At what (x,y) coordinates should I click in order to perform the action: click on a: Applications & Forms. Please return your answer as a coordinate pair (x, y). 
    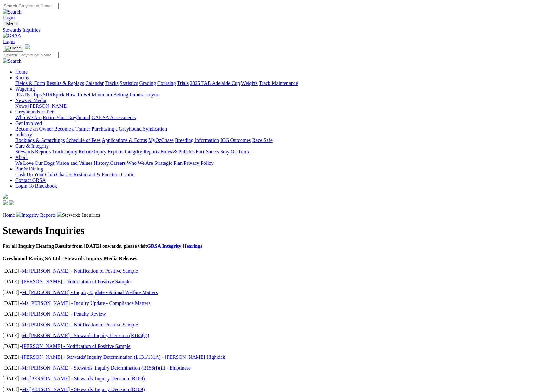
    Looking at the image, I should click on (124, 140).